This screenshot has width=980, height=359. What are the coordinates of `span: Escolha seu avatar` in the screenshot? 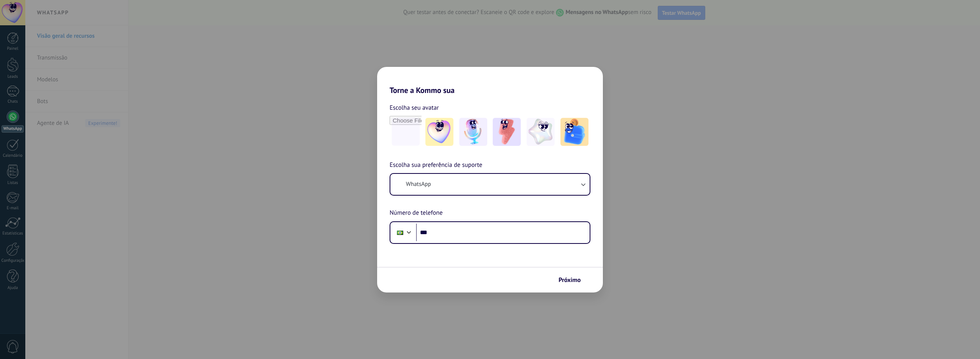 It's located at (414, 108).